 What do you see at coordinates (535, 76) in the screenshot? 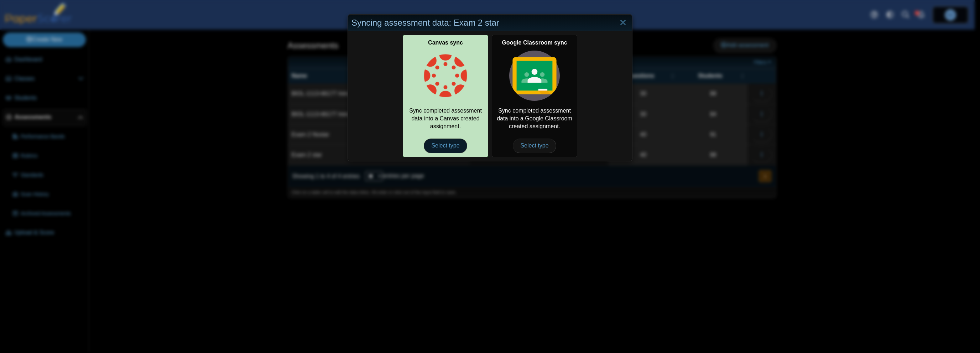
I see `img: class-type-google-classroom.svg` at bounding box center [535, 76].